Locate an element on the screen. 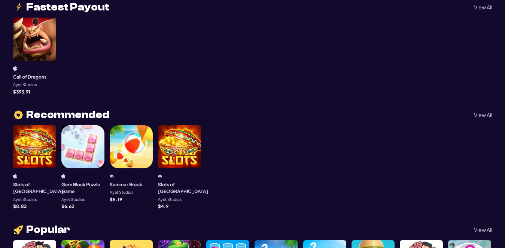  p: $ 393.91 is located at coordinates (22, 92).